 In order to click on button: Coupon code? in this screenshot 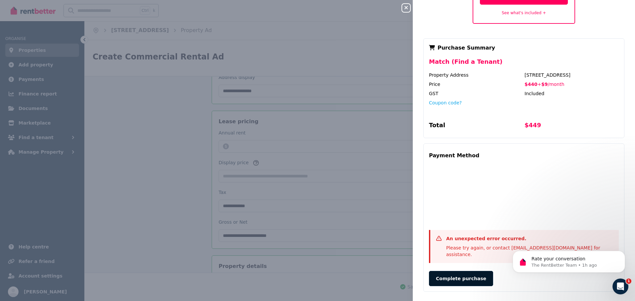, I will do `click(445, 103)`.